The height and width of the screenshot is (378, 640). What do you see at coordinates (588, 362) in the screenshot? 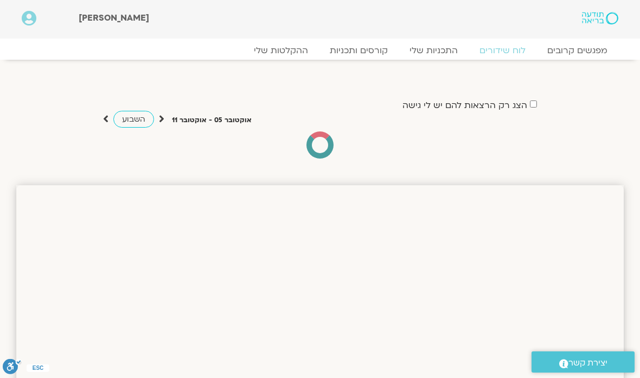
I see `span: יצירת קשר` at bounding box center [588, 362].